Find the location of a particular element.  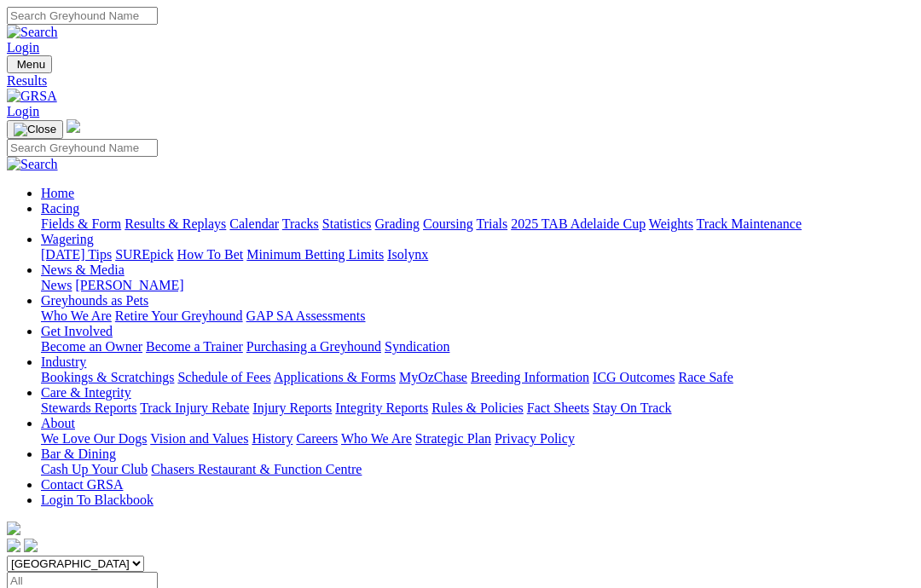

a: Schedule of Fees is located at coordinates (223, 376).